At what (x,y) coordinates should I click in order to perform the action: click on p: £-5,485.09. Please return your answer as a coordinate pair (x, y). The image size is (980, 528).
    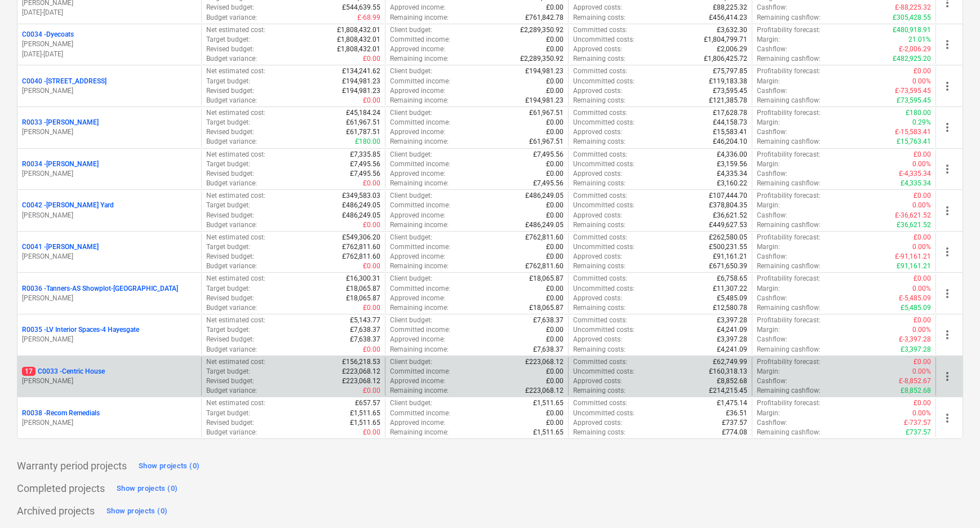
    Looking at the image, I should click on (914, 298).